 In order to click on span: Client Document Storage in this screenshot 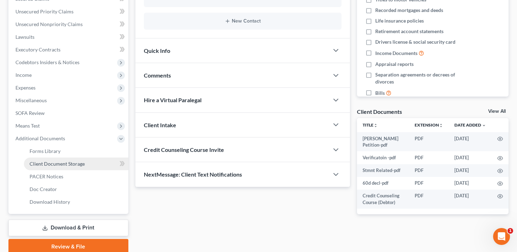, I will do `click(57, 163)`.